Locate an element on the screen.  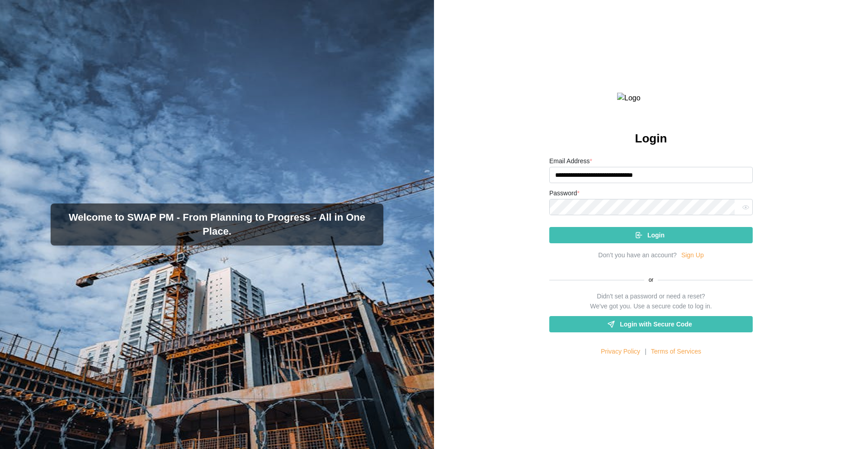
img: Logo is located at coordinates (651, 98).